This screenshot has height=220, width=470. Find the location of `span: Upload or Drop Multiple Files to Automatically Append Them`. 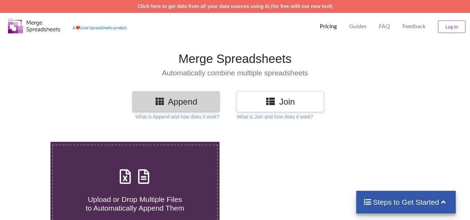

span: Upload or Drop Multiple Files to Automatically Append Them is located at coordinates (135, 204).